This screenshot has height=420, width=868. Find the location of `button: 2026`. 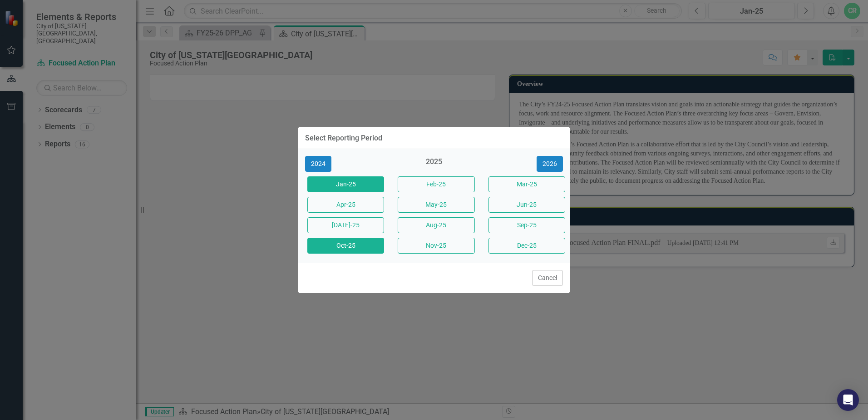

button: 2026 is located at coordinates (550, 164).